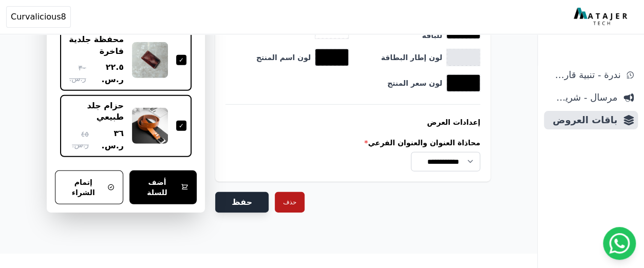  What do you see at coordinates (416, 83) in the screenshot?
I see `label: لون سعر المنتج` at bounding box center [416, 83].